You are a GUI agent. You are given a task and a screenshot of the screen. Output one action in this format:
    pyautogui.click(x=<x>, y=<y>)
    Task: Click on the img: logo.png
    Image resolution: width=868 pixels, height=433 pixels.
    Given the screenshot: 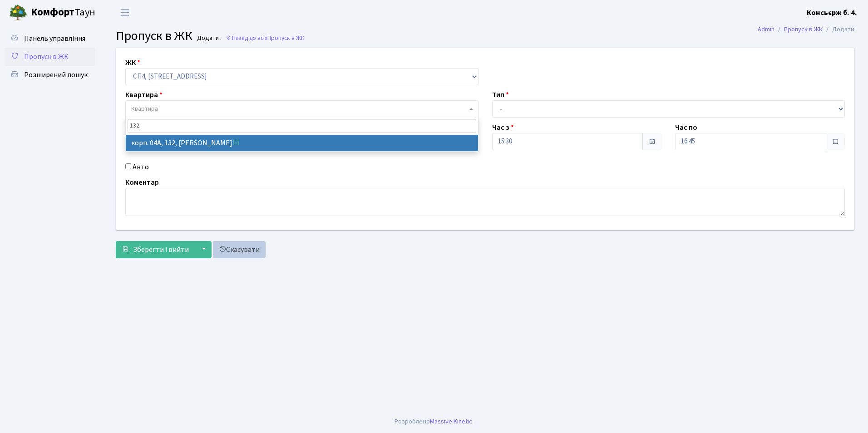 What is the action you would take?
    pyautogui.click(x=18, y=13)
    